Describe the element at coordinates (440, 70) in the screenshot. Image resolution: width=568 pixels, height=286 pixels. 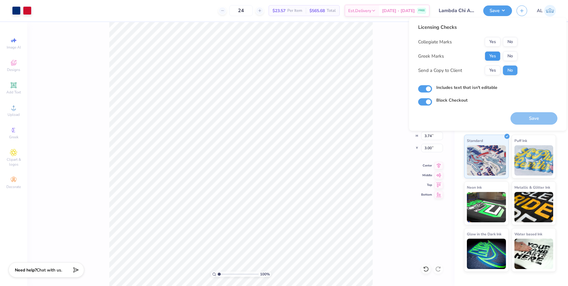
I see `div: Send a Copy to Client` at that location.